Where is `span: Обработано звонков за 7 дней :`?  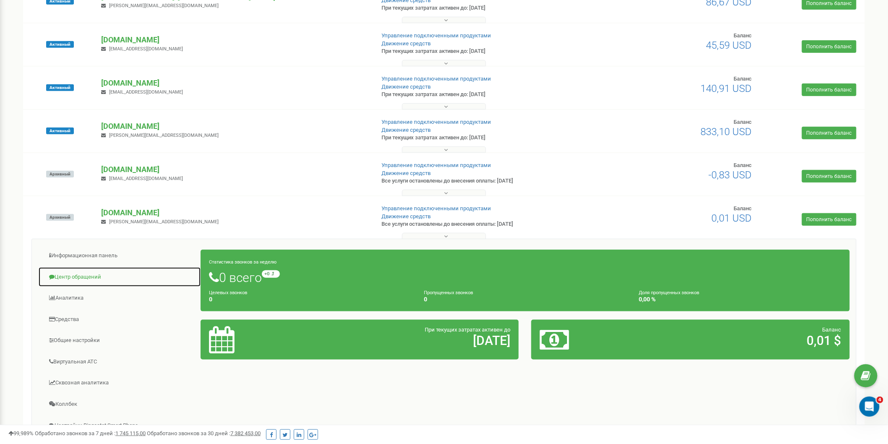 span: Обработано звонков за 7 дней : is located at coordinates (90, 433).